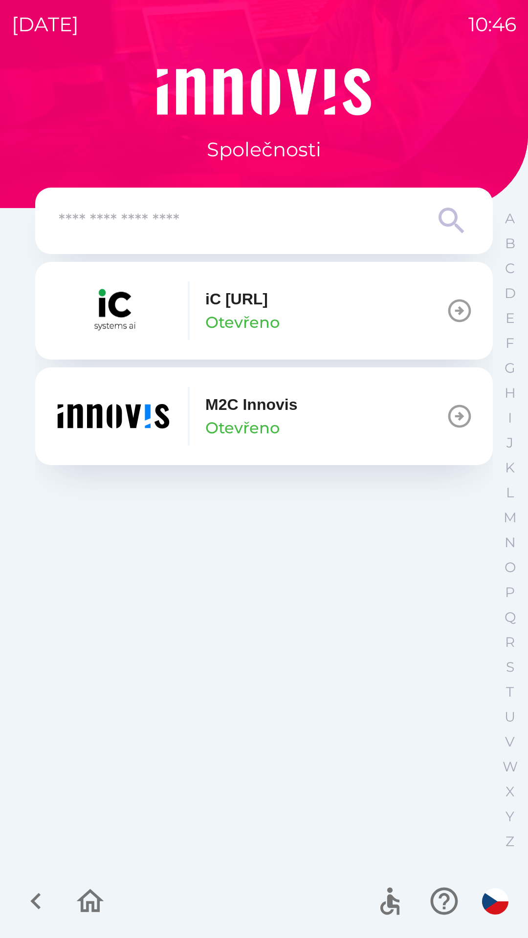  I want to click on img: cs flag, so click(495, 901).